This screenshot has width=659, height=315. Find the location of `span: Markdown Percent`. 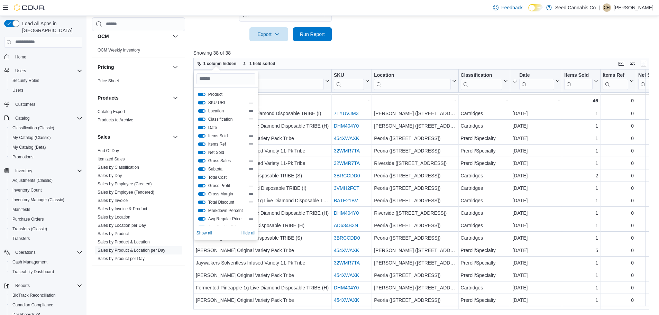

span: Markdown Percent is located at coordinates (227, 211).